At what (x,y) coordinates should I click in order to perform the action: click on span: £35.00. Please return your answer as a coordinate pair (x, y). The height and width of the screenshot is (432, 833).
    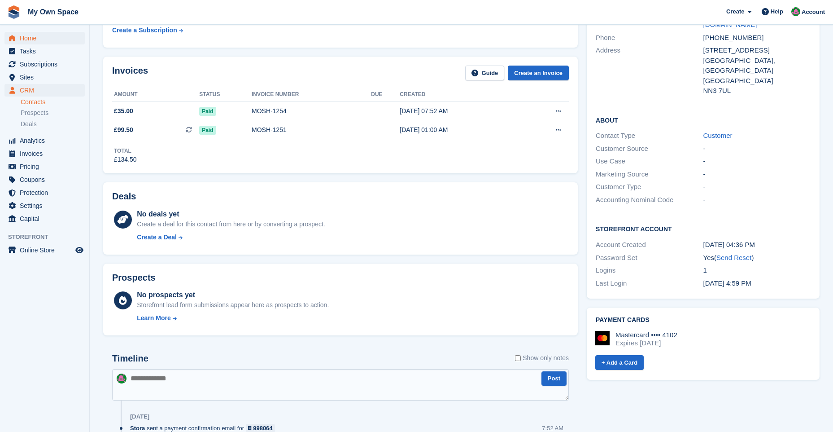
    Looking at the image, I should click on (123, 111).